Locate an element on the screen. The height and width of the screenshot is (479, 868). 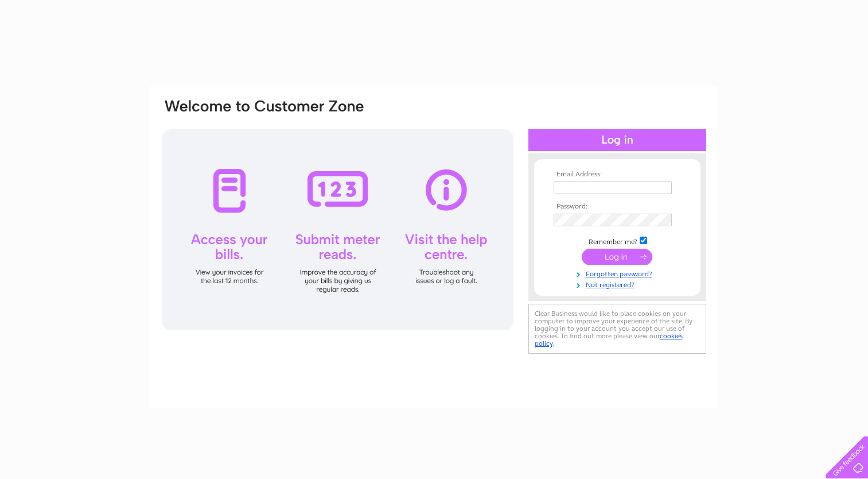
td: Remember me? is located at coordinates (618, 241).